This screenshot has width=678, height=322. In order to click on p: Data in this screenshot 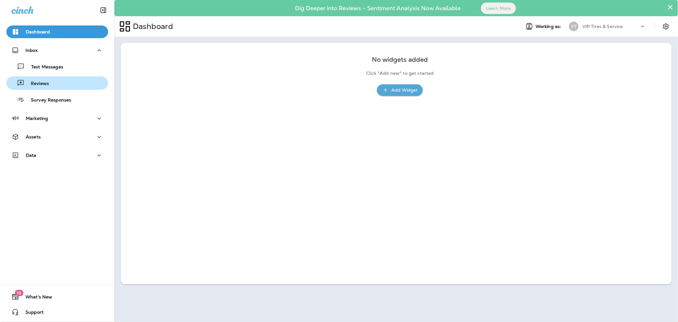, I will do `click(31, 155)`.